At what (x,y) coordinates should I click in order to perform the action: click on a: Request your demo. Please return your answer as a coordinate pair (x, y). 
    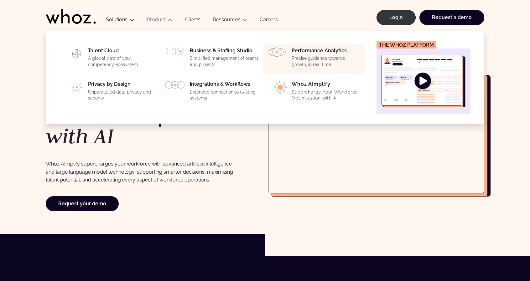
    Looking at the image, I should click on (82, 204).